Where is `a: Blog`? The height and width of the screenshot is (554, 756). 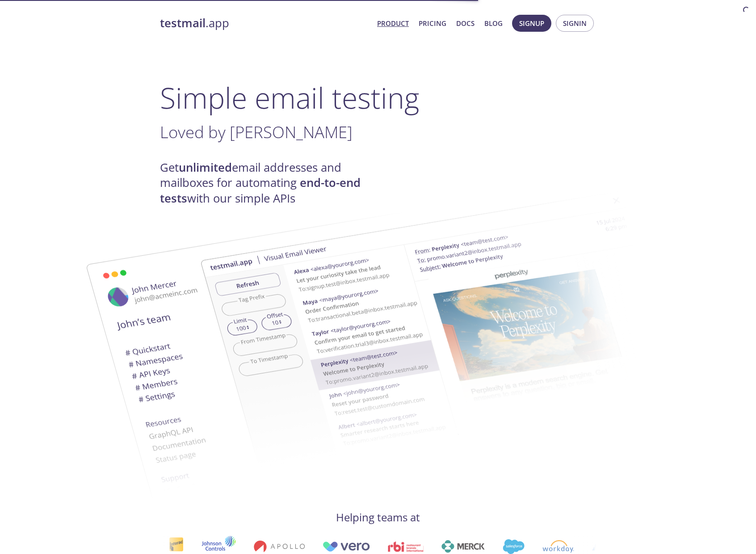
a: Blog is located at coordinates (493, 23).